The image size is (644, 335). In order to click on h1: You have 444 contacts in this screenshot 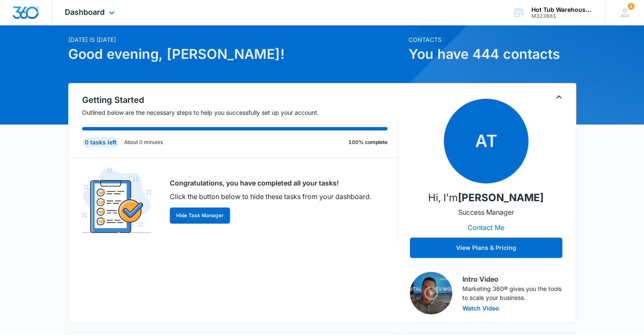, I will do `click(492, 54)`.